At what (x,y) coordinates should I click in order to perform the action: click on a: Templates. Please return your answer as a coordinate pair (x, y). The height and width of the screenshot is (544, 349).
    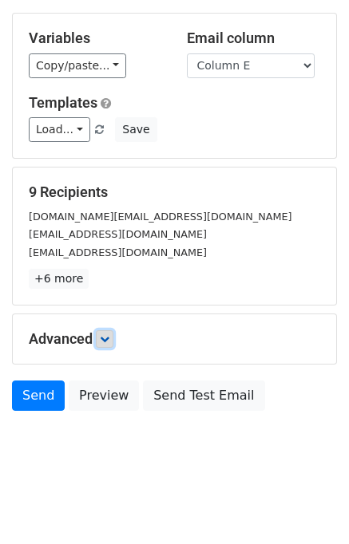
    Looking at the image, I should click on (63, 102).